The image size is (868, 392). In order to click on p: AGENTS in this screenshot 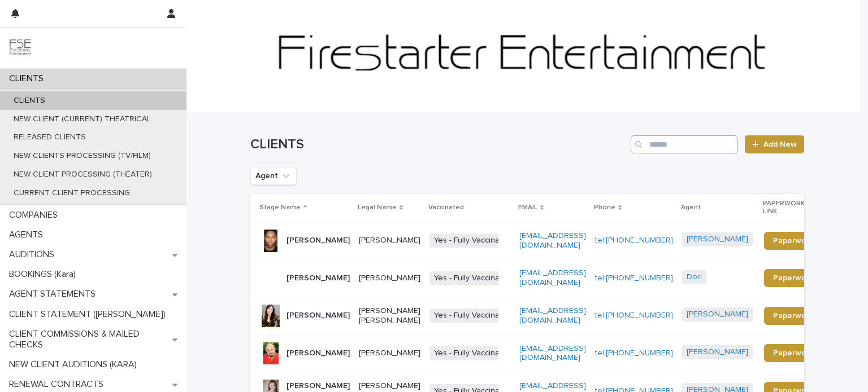, I will do `click(28, 235)`.